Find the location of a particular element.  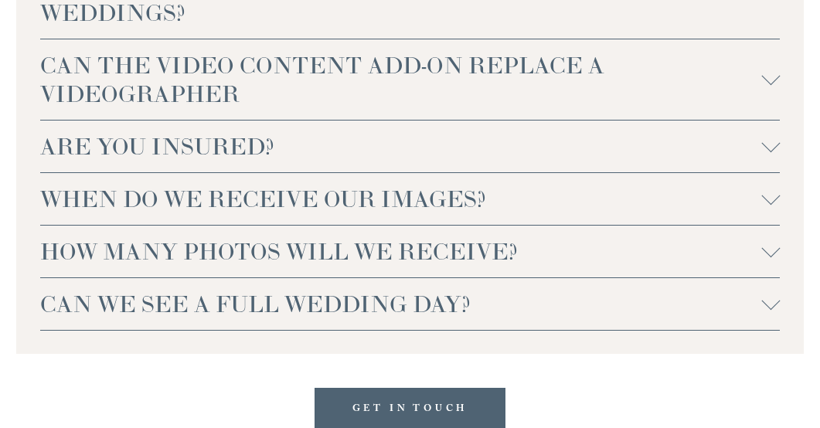

button: HOW MANY PHOTOS WILL WE RECEIVE? is located at coordinates (410, 251).